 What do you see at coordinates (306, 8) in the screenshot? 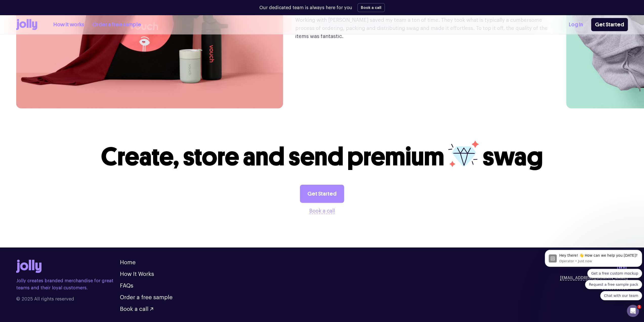
I see `p: Our dedicated team is always here for you` at bounding box center [306, 8].